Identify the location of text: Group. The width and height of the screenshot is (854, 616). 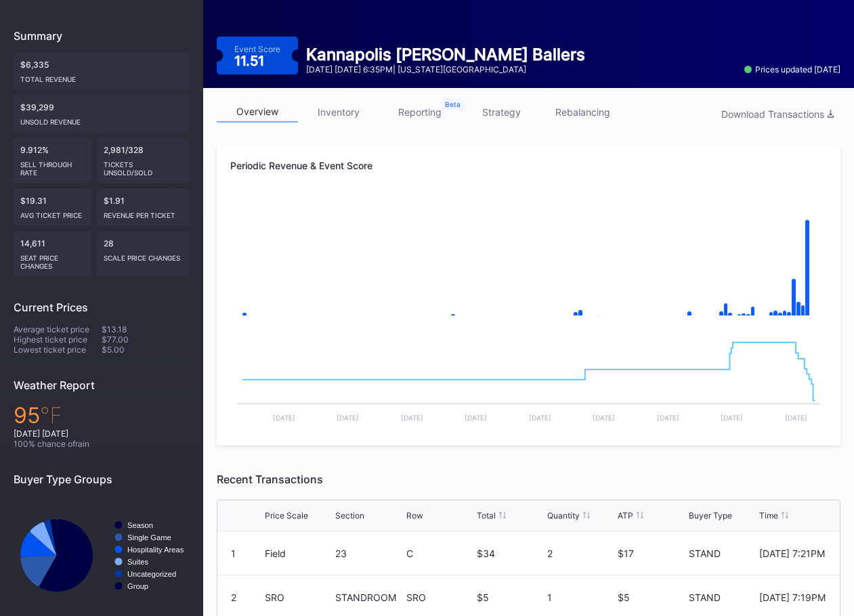
(138, 586).